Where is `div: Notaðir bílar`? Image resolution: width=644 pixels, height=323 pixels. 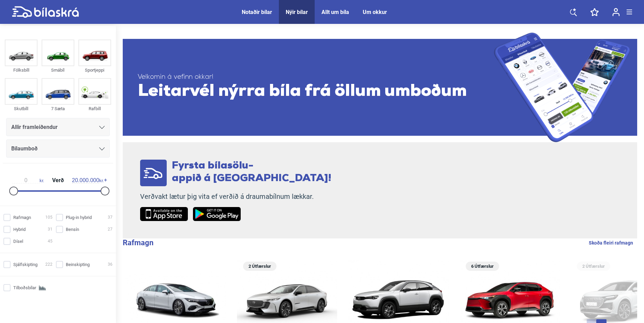 div: Notaðir bílar is located at coordinates (257, 12).